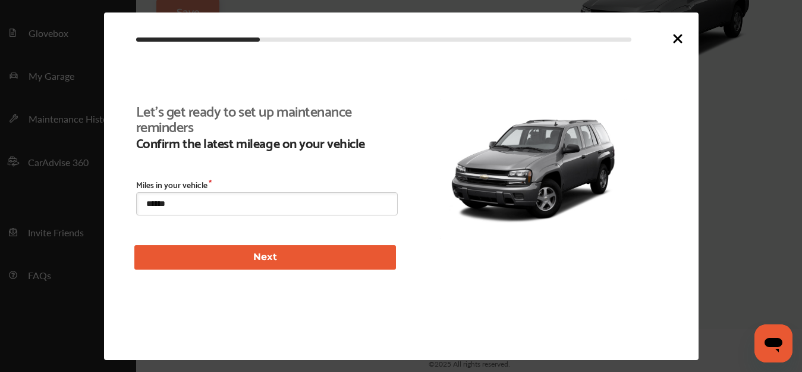  I want to click on img: 3343_st0640_046.jpg, so click(534, 169).